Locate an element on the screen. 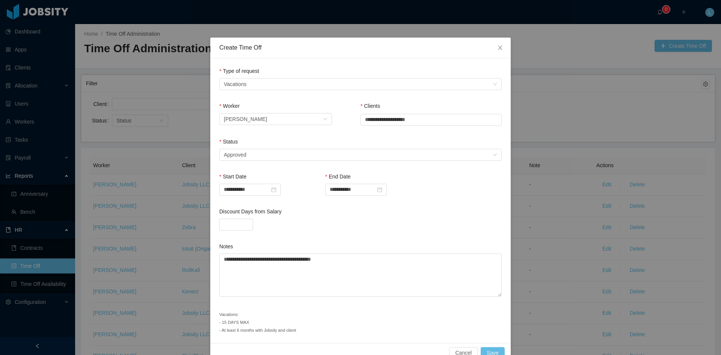  input: Discount Days from Salary is located at coordinates (236, 224).